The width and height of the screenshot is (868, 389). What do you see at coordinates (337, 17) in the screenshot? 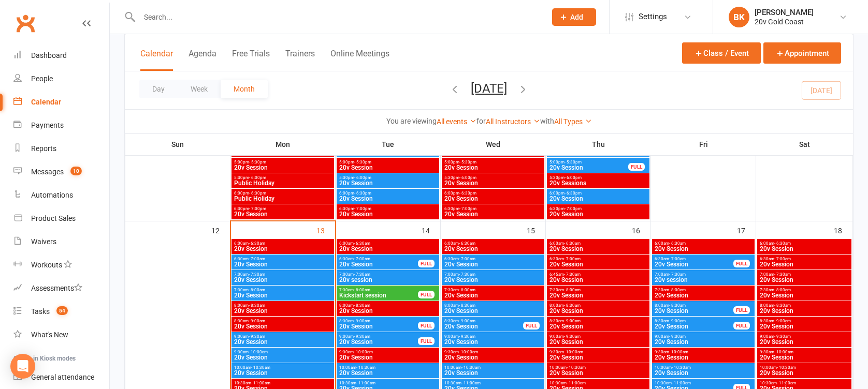
I see `input: Search...` at bounding box center [337, 17].